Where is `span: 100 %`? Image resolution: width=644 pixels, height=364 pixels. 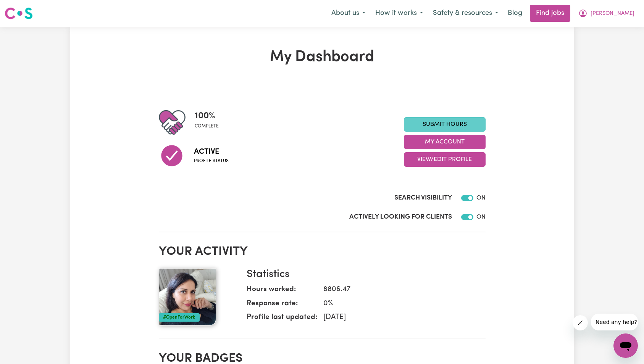
span: 100 % is located at coordinates (207, 116).